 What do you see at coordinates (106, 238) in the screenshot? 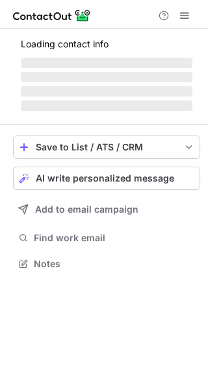
I see `button: Find work email` at bounding box center [106, 238].